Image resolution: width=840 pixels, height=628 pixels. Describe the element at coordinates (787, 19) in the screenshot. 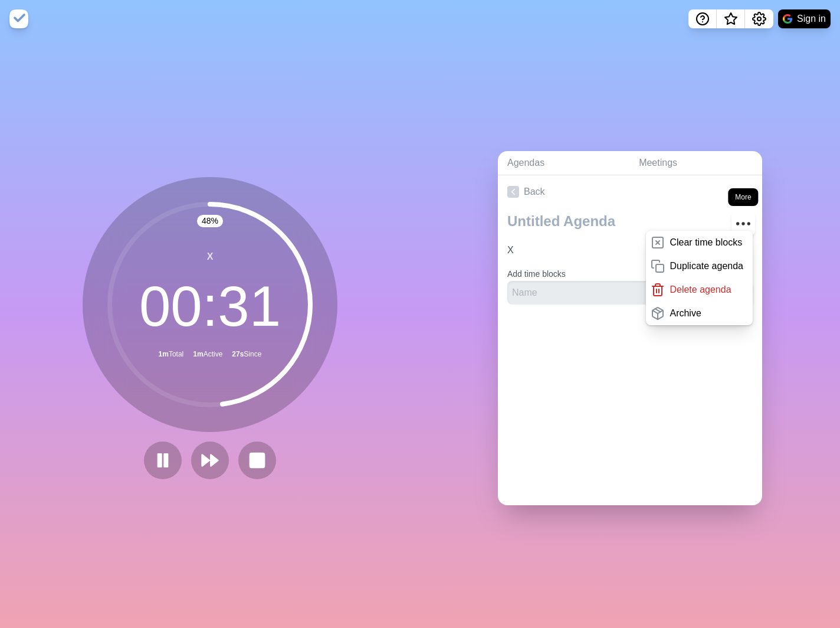

I see `img: google logo` at that location.